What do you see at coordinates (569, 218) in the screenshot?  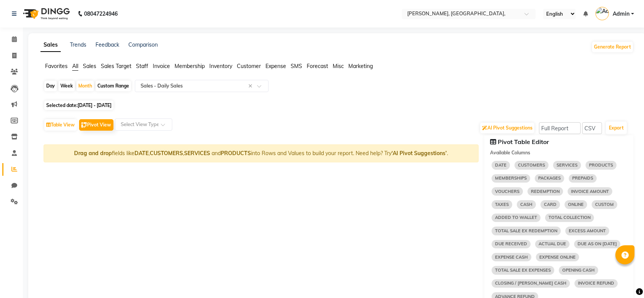 I see `span: TOTAL COLLECTION` at bounding box center [569, 218].